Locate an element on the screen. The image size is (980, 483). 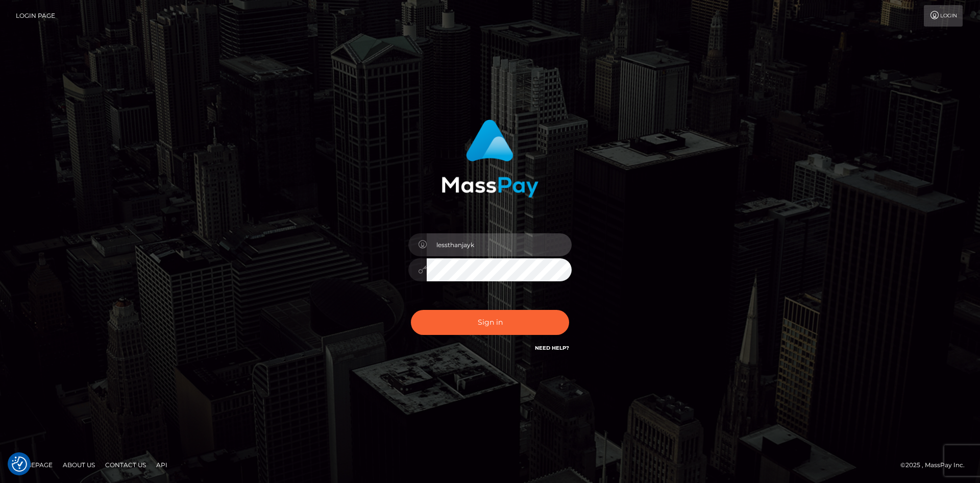
a: API is located at coordinates (162, 465).